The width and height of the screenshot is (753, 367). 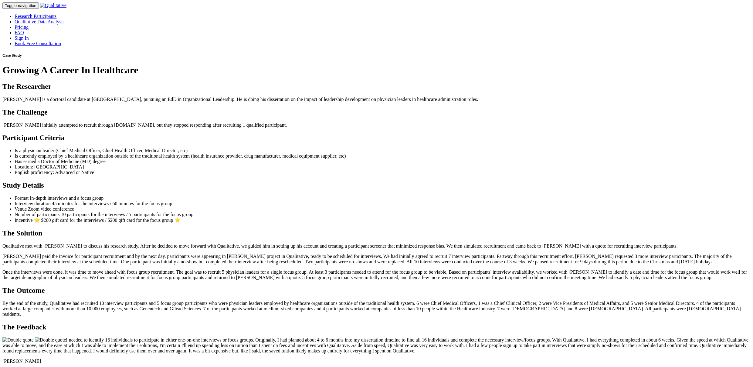 What do you see at coordinates (39, 22) in the screenshot?
I see `a: Qualitative Data Analysis` at bounding box center [39, 22].